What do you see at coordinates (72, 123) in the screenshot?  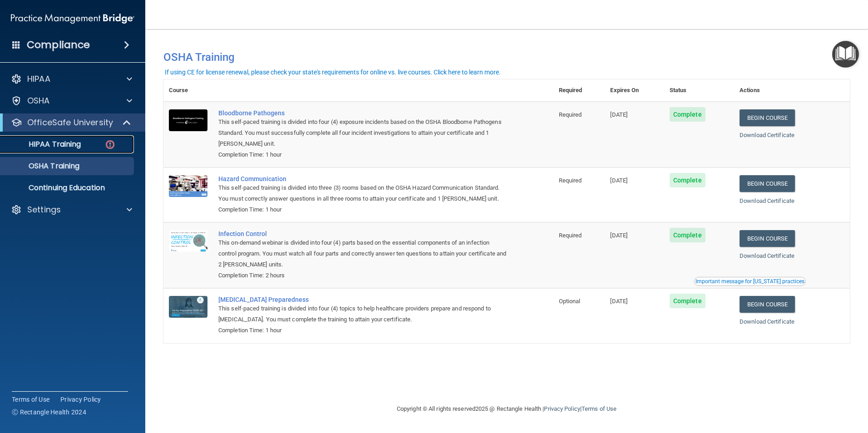 I see `a: OfficeSafe University` at bounding box center [72, 123].